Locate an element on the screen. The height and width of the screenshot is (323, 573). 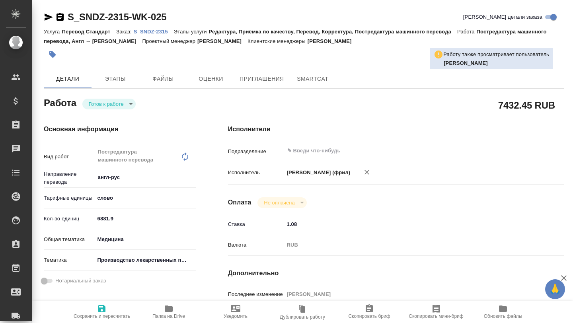
p: S_SNDZ-2315 is located at coordinates (154, 31).